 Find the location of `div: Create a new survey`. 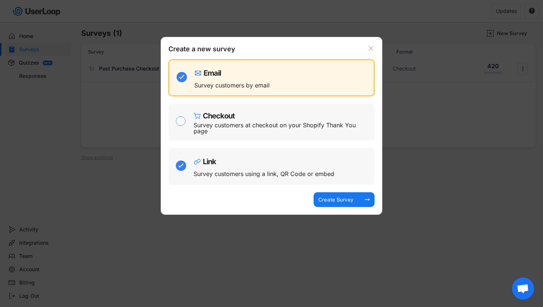

div: Create a new survey is located at coordinates (205, 50).